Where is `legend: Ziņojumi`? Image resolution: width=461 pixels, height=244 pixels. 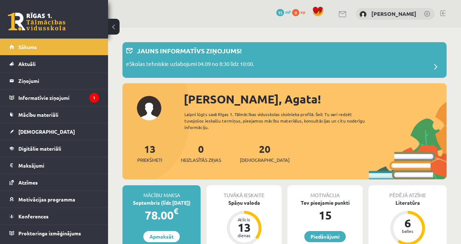
legend: Ziņojumi is located at coordinates (59, 81).